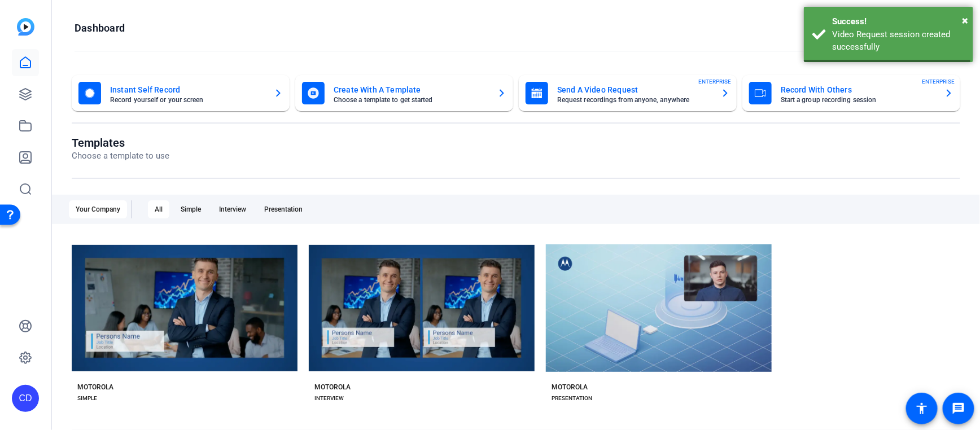 The width and height of the screenshot is (980, 430). I want to click on button: Send A Video RequestRequest recordings from anyone, anywhereENTERPRISE, so click(628, 93).